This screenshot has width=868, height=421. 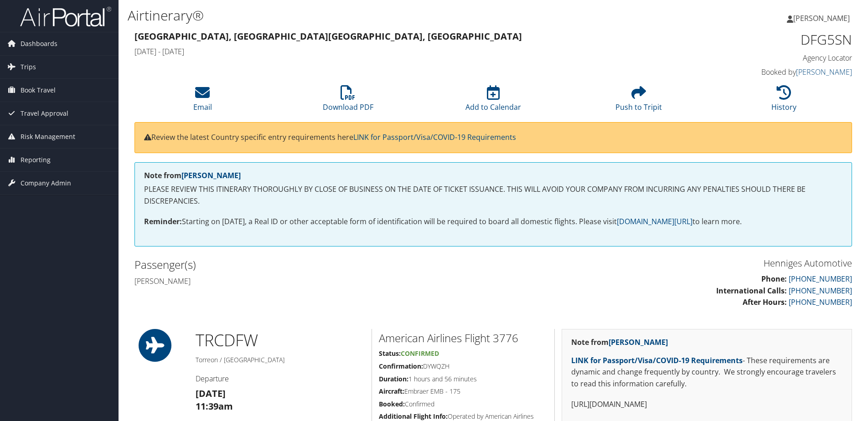 I want to click on strong: International Calls:, so click(x=751, y=291).